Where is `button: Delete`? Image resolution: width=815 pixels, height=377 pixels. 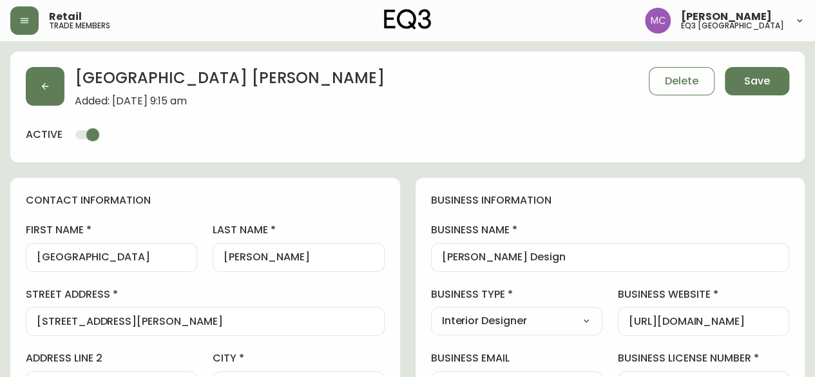
button: Delete is located at coordinates (681, 81).